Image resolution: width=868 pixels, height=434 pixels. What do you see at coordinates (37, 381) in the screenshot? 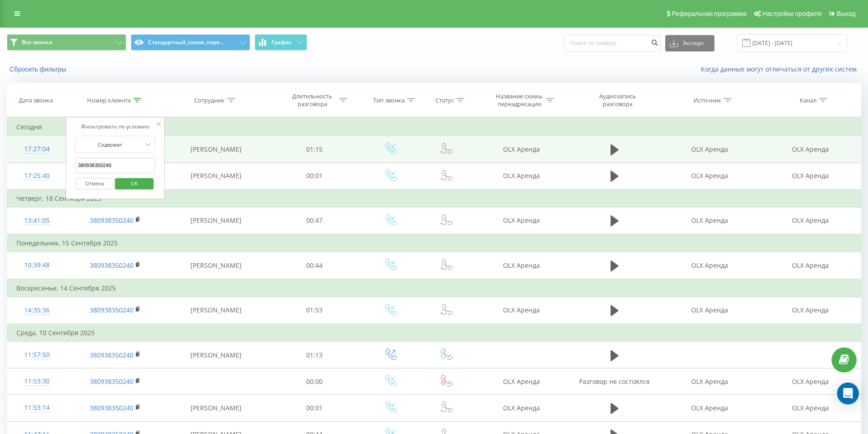
I see `div: 11:53:30` at bounding box center [37, 381].